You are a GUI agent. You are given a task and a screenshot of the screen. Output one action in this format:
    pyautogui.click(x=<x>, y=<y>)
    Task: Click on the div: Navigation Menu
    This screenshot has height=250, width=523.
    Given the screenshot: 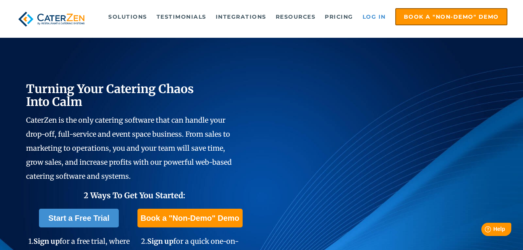 What is the action you would take?
    pyautogui.click(x=303, y=17)
    